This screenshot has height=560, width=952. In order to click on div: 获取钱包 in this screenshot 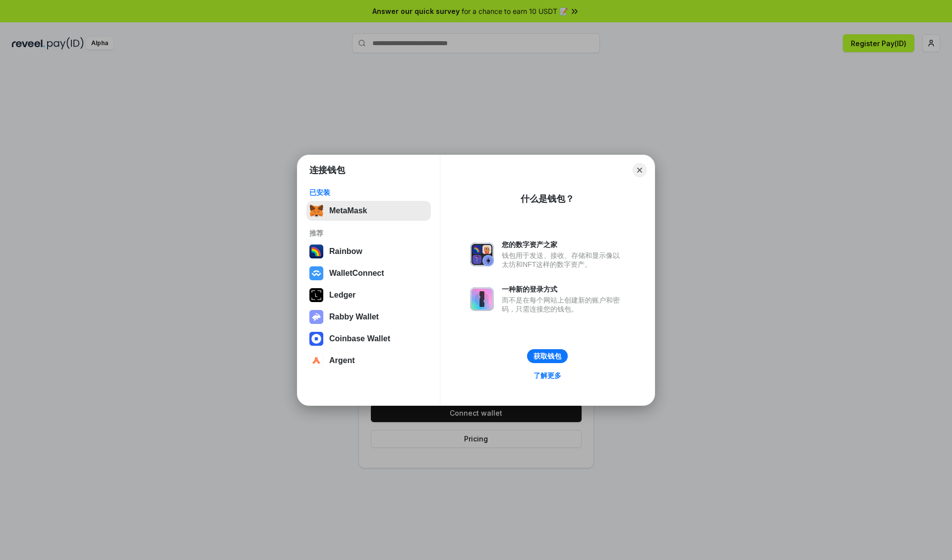, I will do `click(548, 355)`.